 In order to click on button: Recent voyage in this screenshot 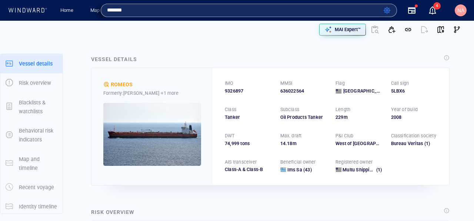, I will do `click(31, 187)`.